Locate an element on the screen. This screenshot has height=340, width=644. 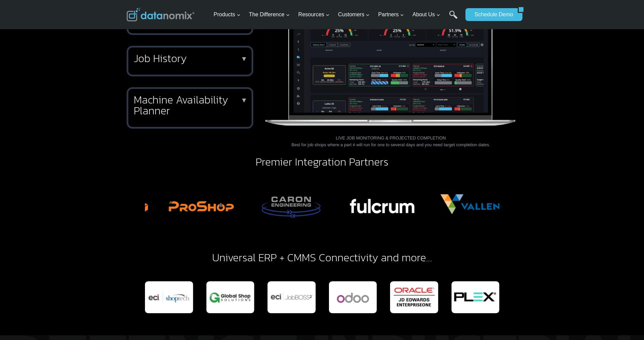
h2: Machine Availability Planner is located at coordinates (189, 105).